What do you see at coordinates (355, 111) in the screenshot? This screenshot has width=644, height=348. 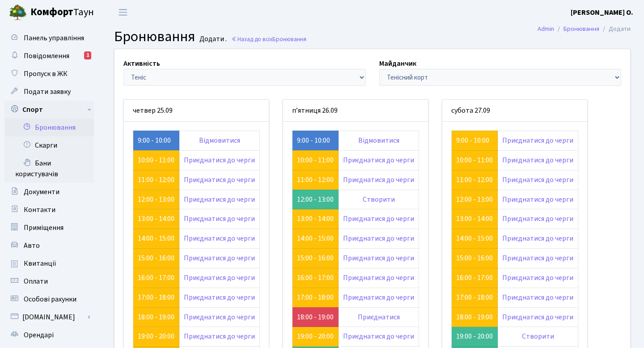 I see `div: п’ятниця 26.09` at bounding box center [355, 111].